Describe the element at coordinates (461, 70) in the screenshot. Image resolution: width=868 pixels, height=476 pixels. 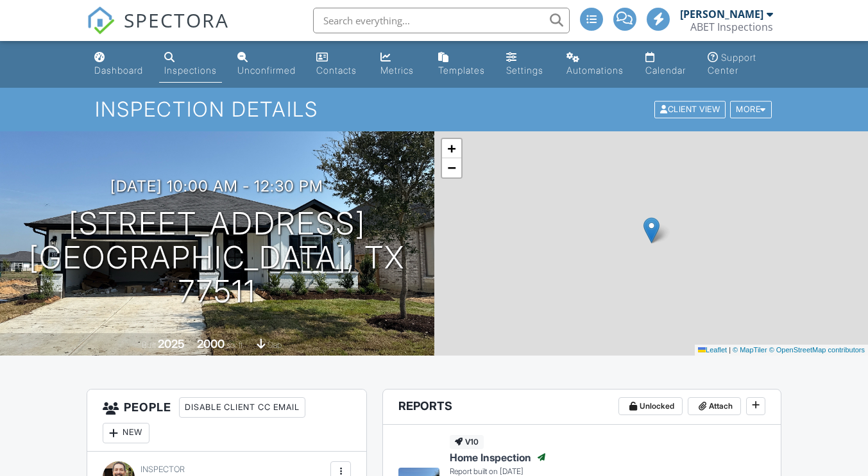
I see `div: Templates` at that location.